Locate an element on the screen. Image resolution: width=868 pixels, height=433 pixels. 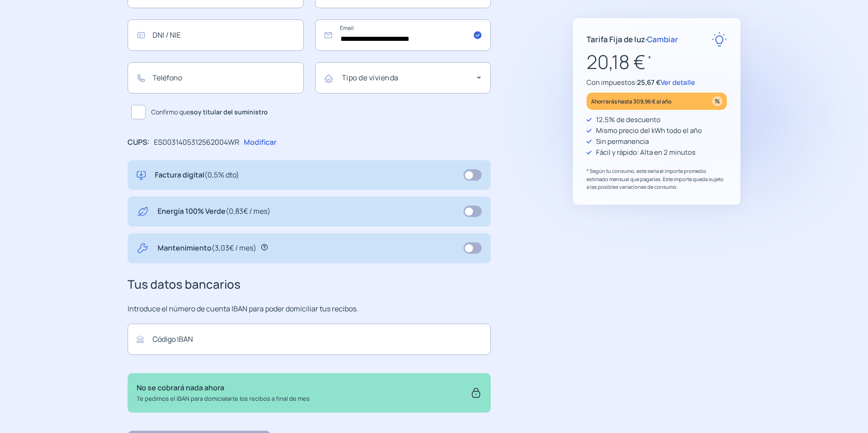
p: 12,5% de descuento is located at coordinates (628, 120).